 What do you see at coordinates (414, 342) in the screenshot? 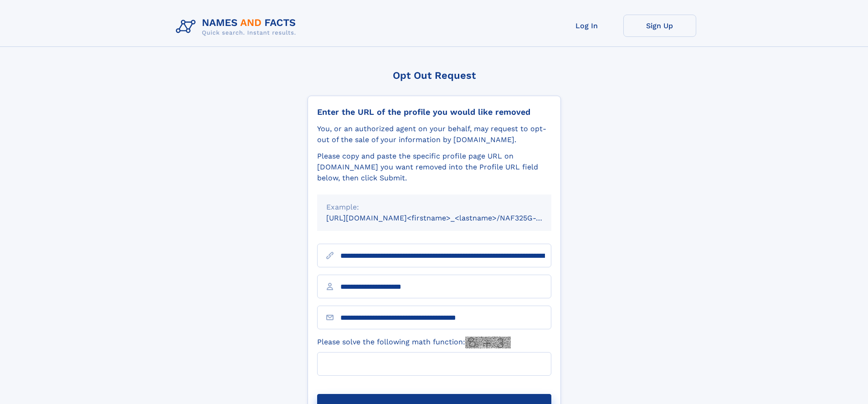
I see `label: Please solve the following math function:` at bounding box center [414, 342].